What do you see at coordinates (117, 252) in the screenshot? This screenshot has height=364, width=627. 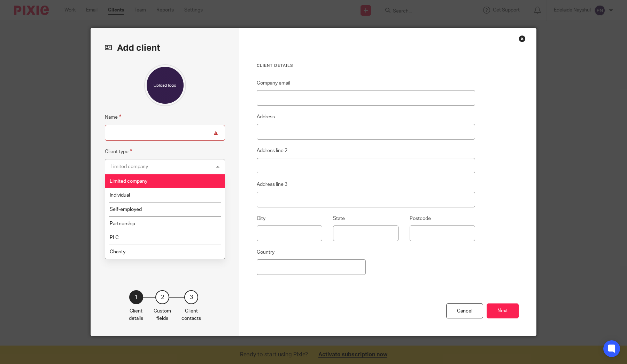 I see `span: Charity` at bounding box center [117, 252].